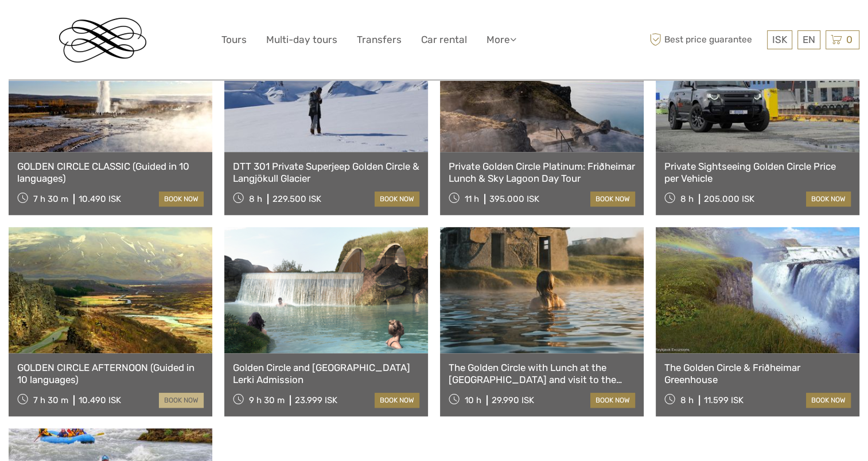  I want to click on div: 11.599 ISK, so click(724, 400).